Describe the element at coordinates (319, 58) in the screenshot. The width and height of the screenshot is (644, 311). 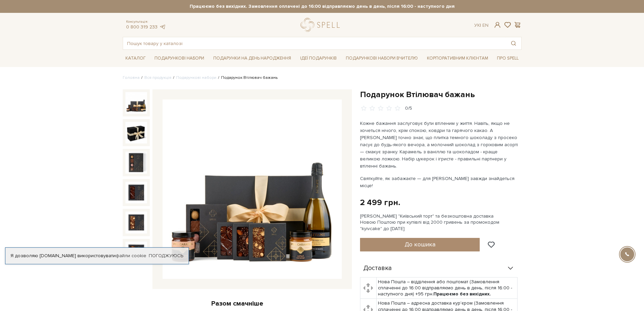
I see `a: Ідеї подарунків` at that location.